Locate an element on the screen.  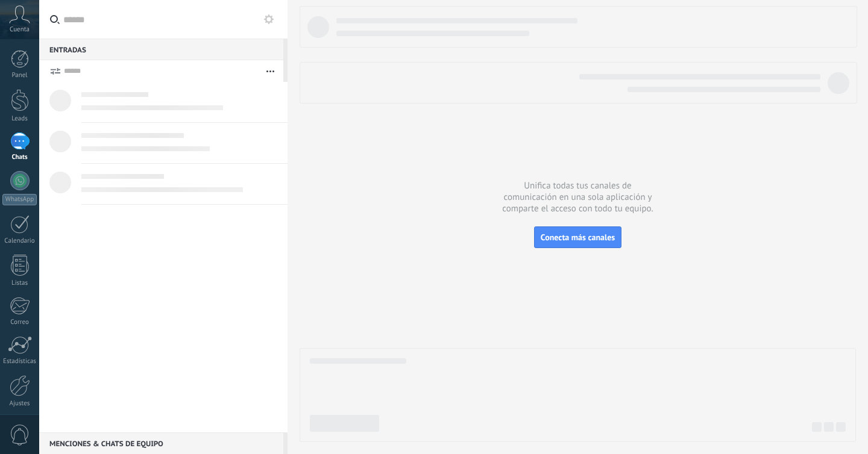
div: Panel is located at coordinates (20, 75).